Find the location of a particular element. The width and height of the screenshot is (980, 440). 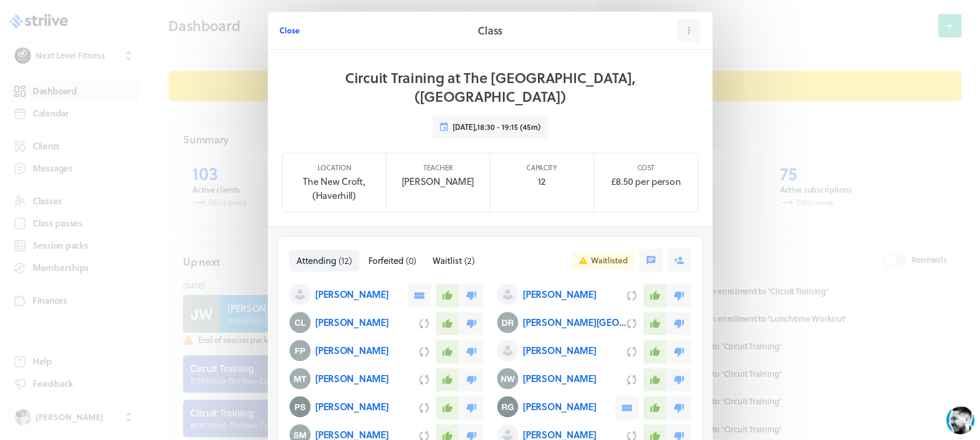

button: Waitlist(2) is located at coordinates (454, 260).